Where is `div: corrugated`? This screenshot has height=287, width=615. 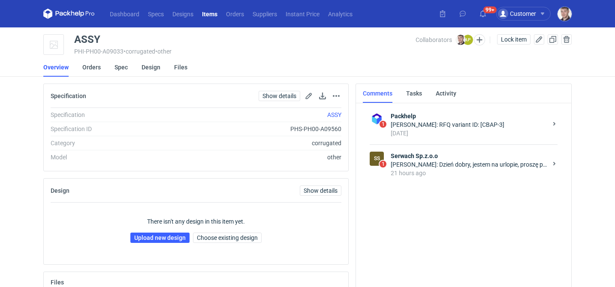
div: corrugated is located at coordinates (254, 143).